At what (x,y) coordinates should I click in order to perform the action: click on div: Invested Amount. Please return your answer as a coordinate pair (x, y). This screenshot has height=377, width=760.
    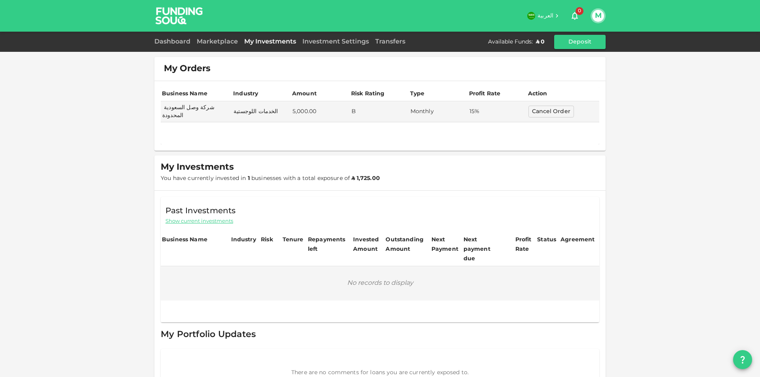
    Looking at the image, I should click on (368, 245).